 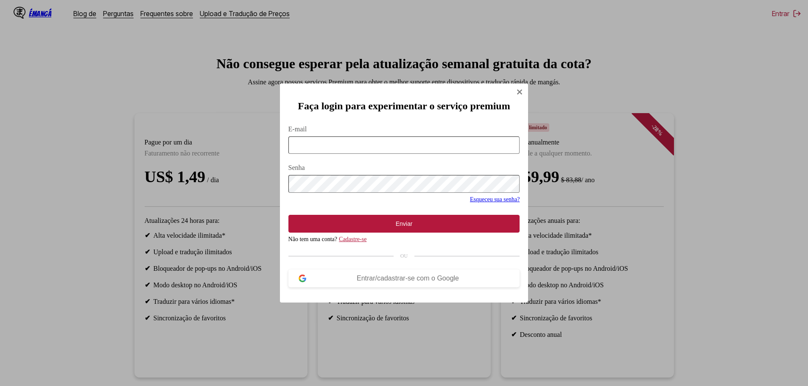 I want to click on font: E-mail, so click(x=298, y=129).